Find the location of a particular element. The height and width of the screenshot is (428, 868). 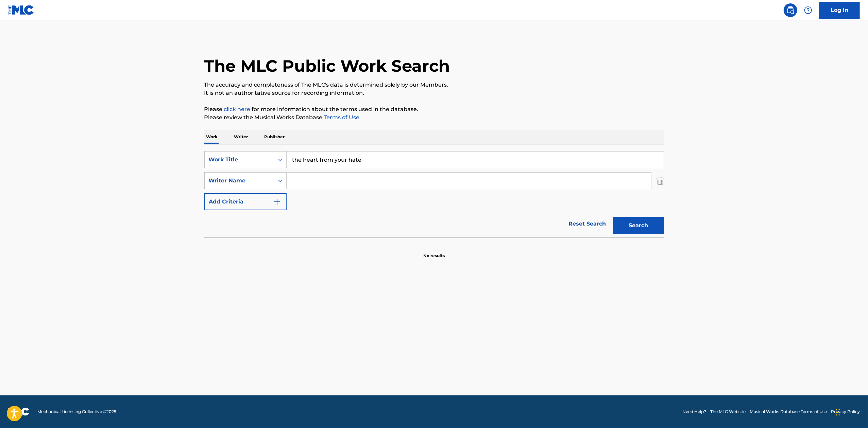

form: Search Form is located at coordinates (434, 194).